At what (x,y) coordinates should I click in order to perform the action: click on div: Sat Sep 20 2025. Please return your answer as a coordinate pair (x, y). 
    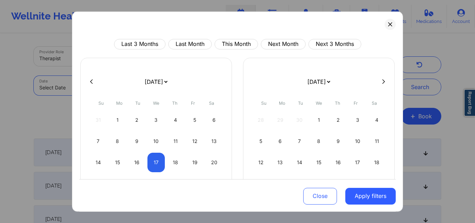
    Looking at the image, I should click on (214, 162).